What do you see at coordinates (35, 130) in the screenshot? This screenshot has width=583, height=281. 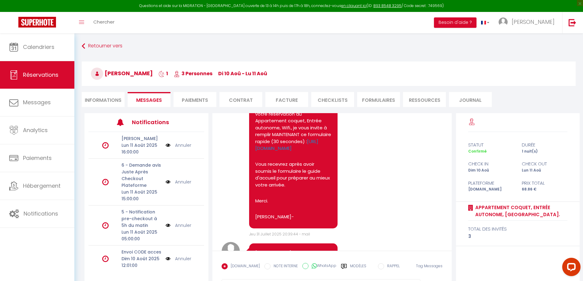 I see `span: Analytics` at bounding box center [35, 130].